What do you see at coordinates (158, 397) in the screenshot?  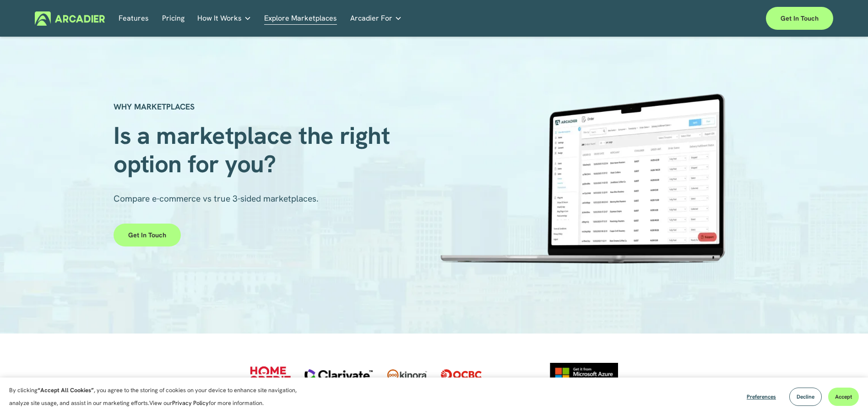 I see `p: By clicking , you agree to the storing of cookies on your device to enhance site navigation, anal...` at bounding box center [158, 397].